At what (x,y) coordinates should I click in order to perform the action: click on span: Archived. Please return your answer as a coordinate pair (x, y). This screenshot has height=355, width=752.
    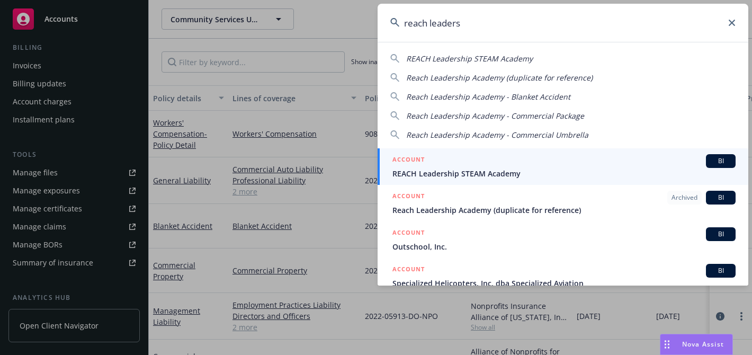
    Looking at the image, I should click on (684, 198).